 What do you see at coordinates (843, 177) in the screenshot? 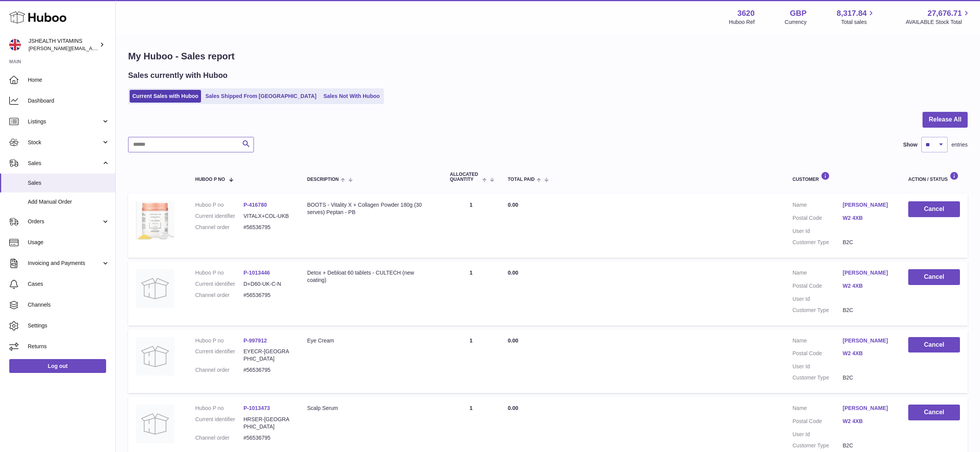
I see `div: Customer` at bounding box center [843, 177].